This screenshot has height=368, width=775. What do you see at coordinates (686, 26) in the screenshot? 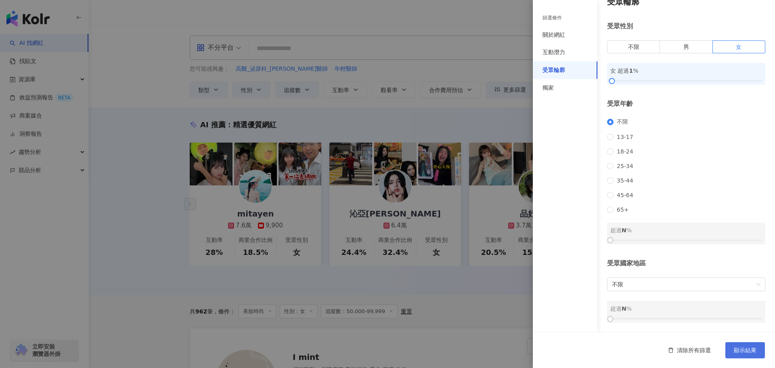
I see `div: 受眾性別` at bounding box center [686, 26].